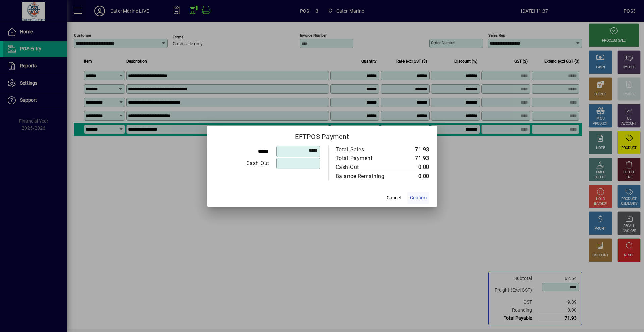 This screenshot has height=332, width=644. Describe the element at coordinates (394, 198) in the screenshot. I see `span: Cancel` at that location.